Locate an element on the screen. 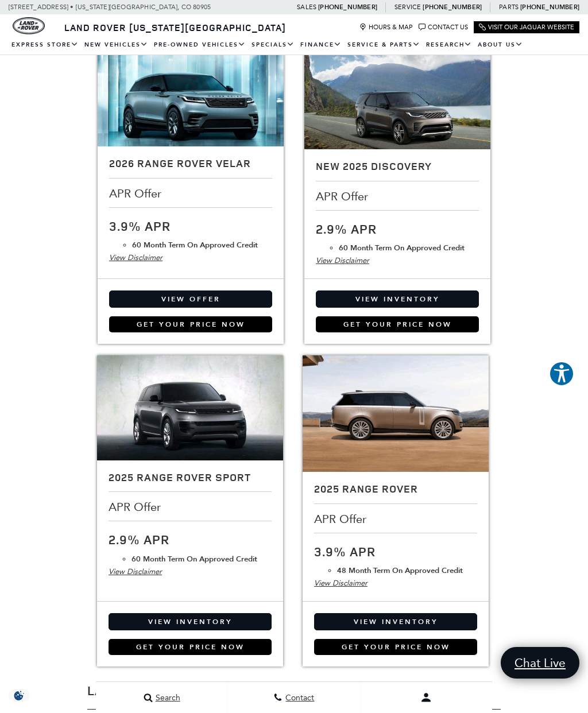  h2: 2025 Range Rover is located at coordinates (396, 489).